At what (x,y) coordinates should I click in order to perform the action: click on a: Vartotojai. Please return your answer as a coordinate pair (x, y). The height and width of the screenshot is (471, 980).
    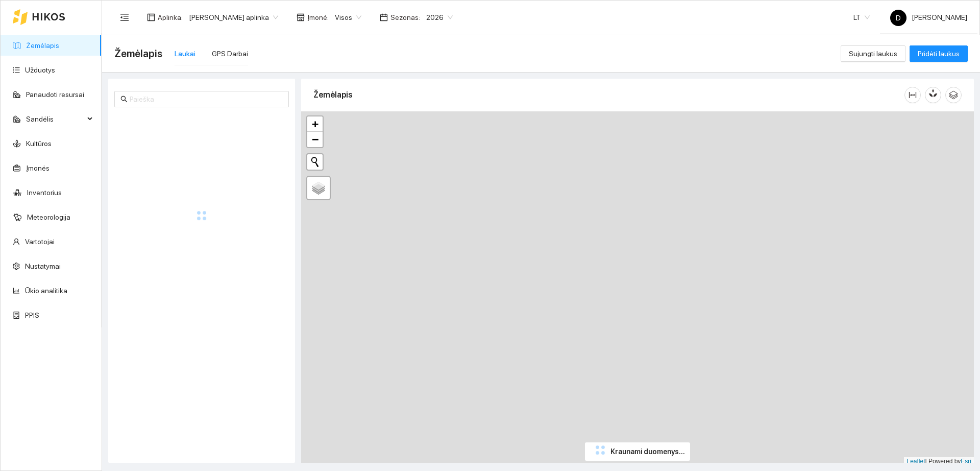
    Looking at the image, I should click on (40, 242).